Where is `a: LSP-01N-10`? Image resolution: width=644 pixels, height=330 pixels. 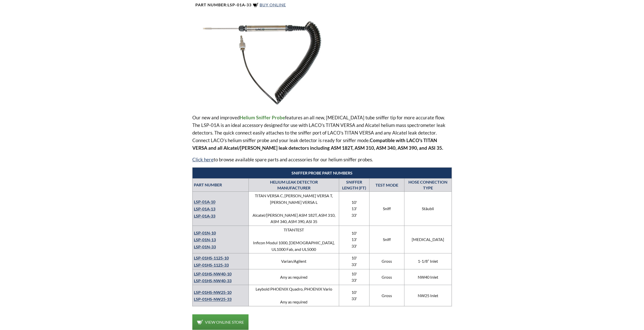 a: LSP-01N-10 is located at coordinates (205, 233).